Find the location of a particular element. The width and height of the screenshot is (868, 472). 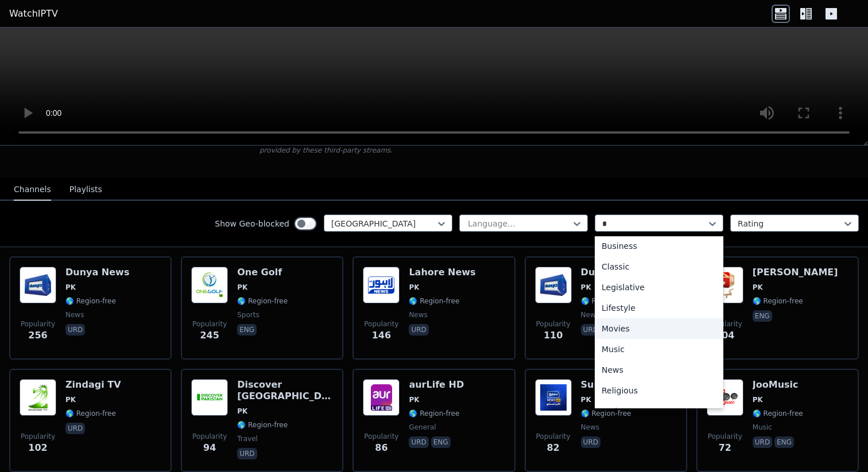

span: 256 is located at coordinates (38, 336).